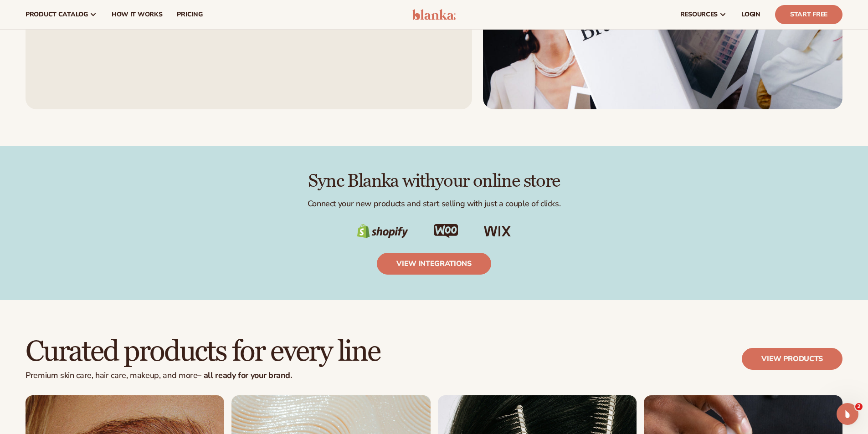 Image resolution: width=868 pixels, height=434 pixels. I want to click on img: logo, so click(434, 15).